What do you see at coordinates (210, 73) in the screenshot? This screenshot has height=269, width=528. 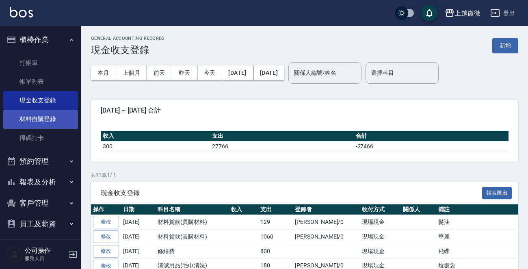 I see `button: 今天` at bounding box center [210, 73].